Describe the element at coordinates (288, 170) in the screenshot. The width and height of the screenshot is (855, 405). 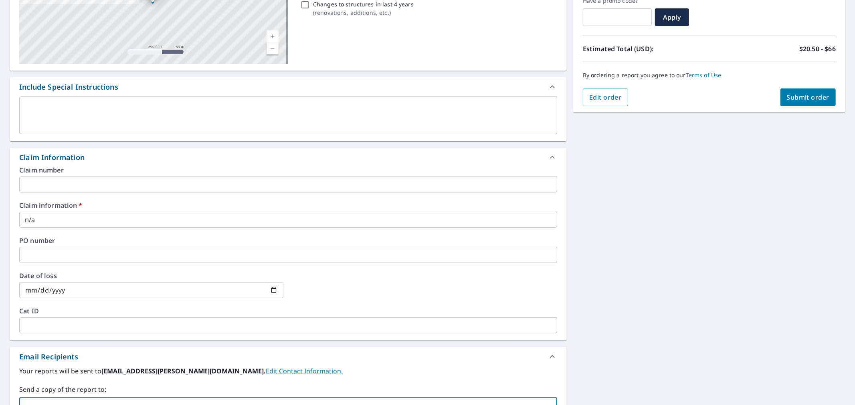
I see `label: Claim number` at that location.